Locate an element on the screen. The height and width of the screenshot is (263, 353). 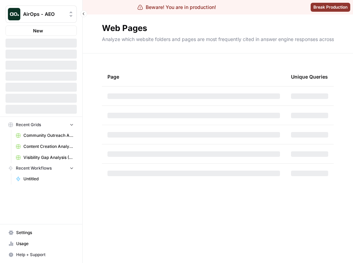
span: Content Creation Analysis (1) is located at coordinates (49, 146).